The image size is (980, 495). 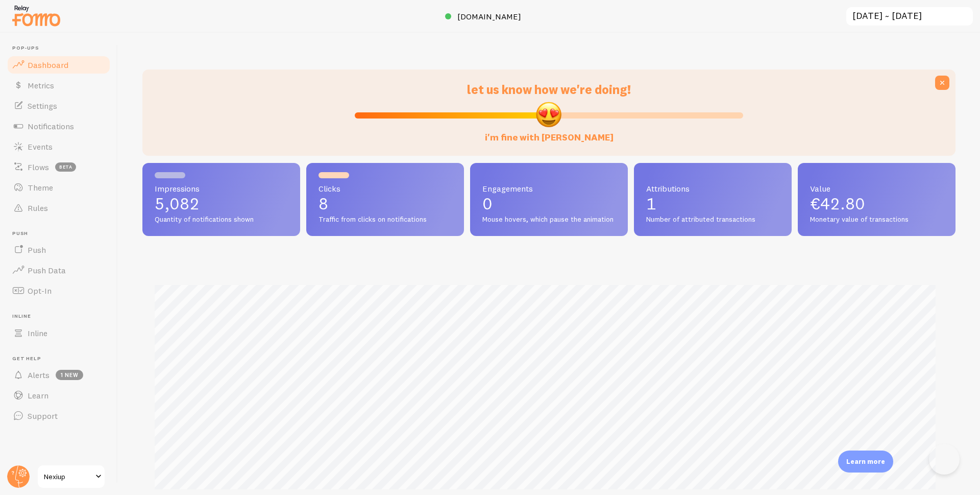 What do you see at coordinates (866, 461) in the screenshot?
I see `p: Learn more` at bounding box center [866, 461].